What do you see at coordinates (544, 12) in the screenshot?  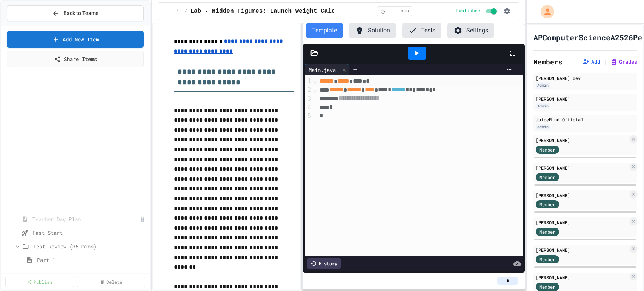 I see `div: My Account` at bounding box center [544, 12].